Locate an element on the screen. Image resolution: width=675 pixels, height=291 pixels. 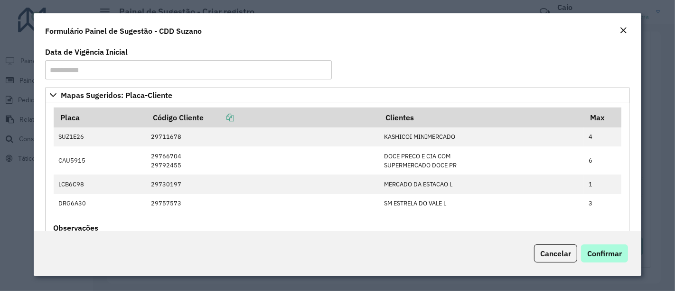
em: Fechar is located at coordinates (624, 30).